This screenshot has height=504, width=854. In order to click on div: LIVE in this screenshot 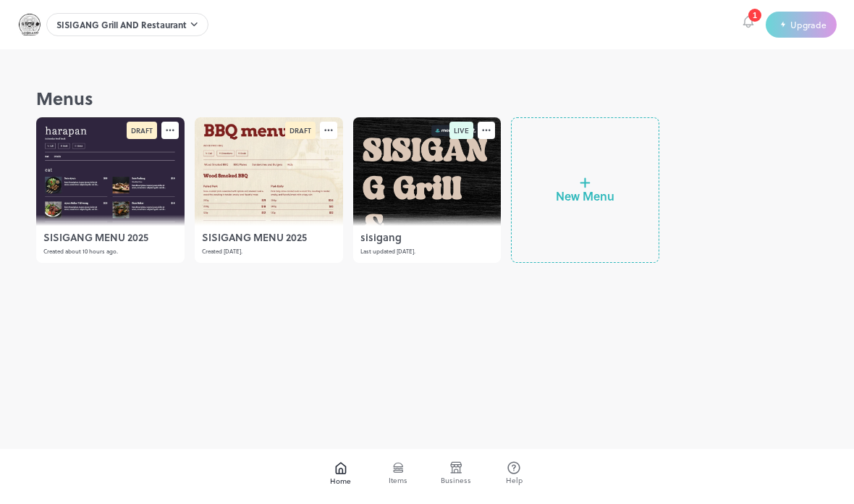, I will do `click(461, 131)`.